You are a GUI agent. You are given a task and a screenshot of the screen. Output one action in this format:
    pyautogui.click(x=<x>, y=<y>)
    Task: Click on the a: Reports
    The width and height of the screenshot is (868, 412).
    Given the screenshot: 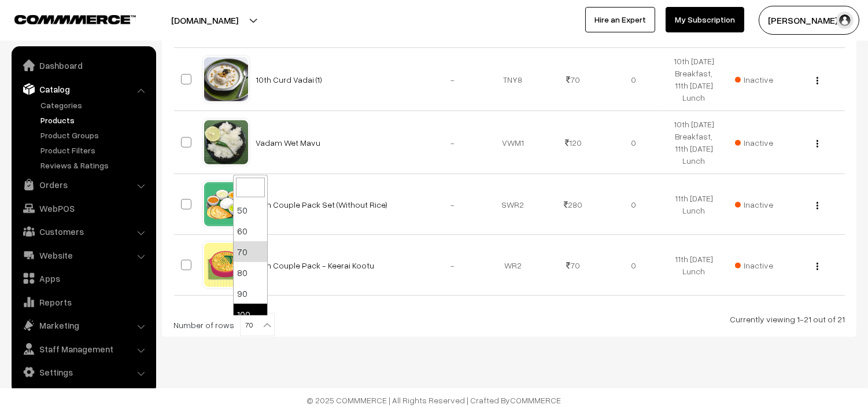 What is the action you would take?
    pyautogui.click(x=84, y=302)
    